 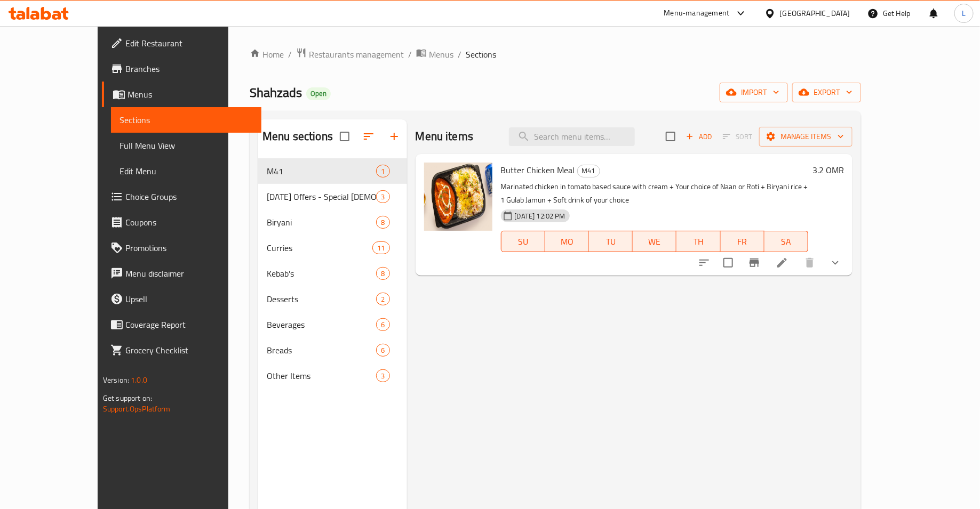 I want to click on svg: Show Choices, so click(x=835, y=262).